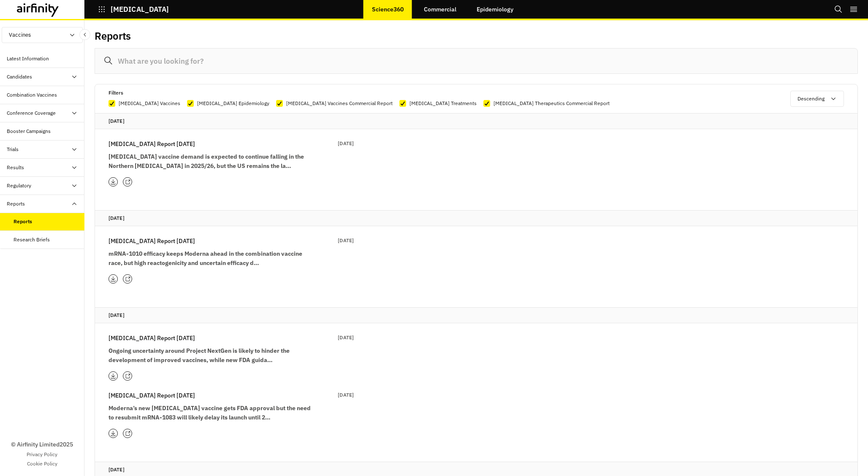  Describe the element at coordinates (32, 239) in the screenshot. I see `div: Research Briefs` at that location.